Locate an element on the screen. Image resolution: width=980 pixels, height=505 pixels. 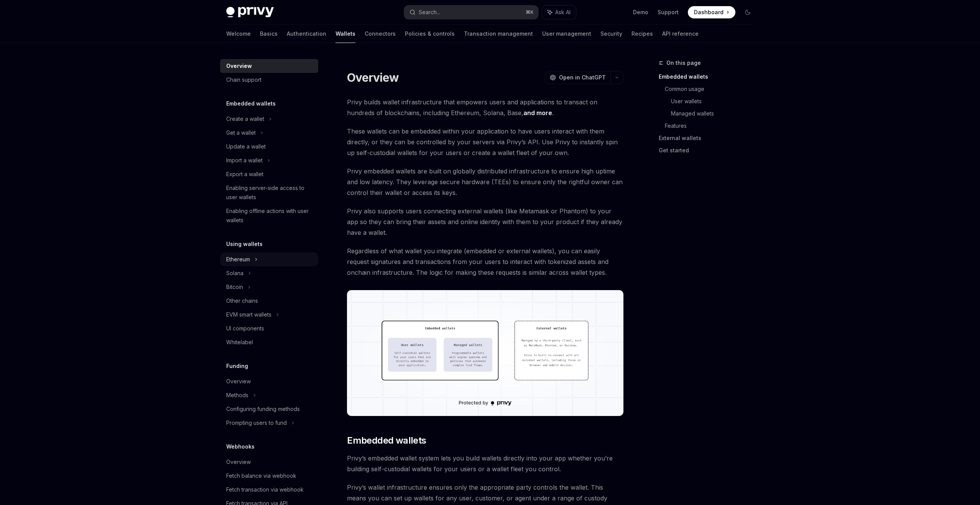
a: Transaction management is located at coordinates (498, 34).